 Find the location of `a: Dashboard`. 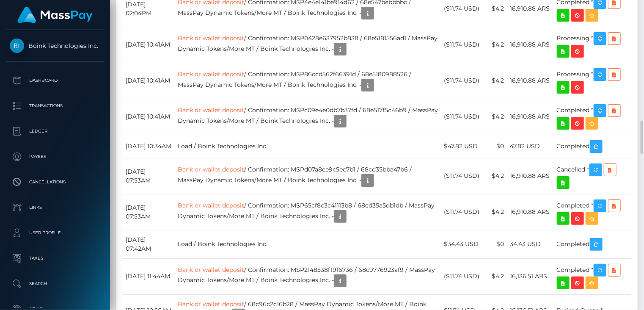

a: Dashboard is located at coordinates (55, 81).